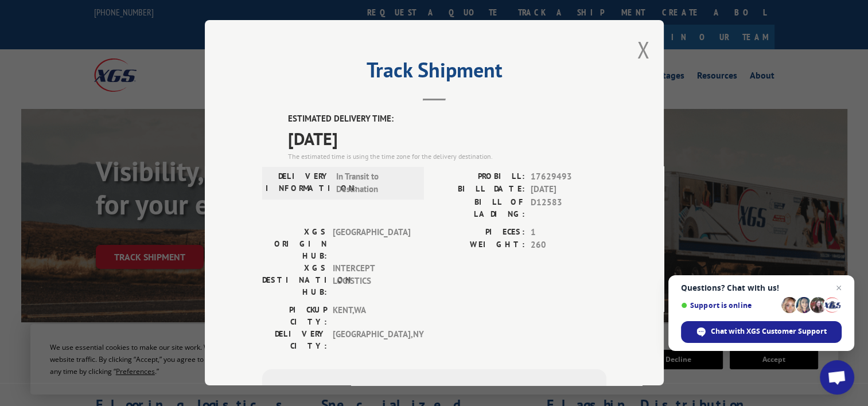 The width and height of the screenshot is (868, 406). I want to click on label: BILL DATE:, so click(480, 189).